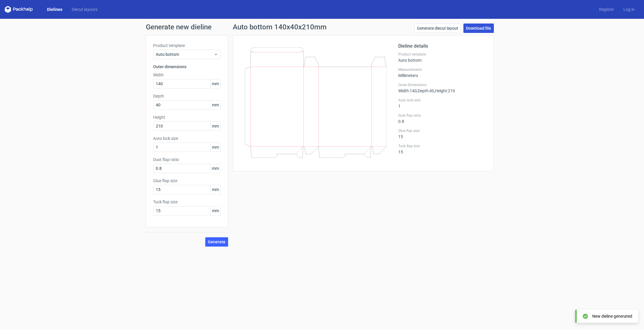 Image resolution: width=644 pixels, height=330 pixels. I want to click on span: Width : 140, so click(407, 91).